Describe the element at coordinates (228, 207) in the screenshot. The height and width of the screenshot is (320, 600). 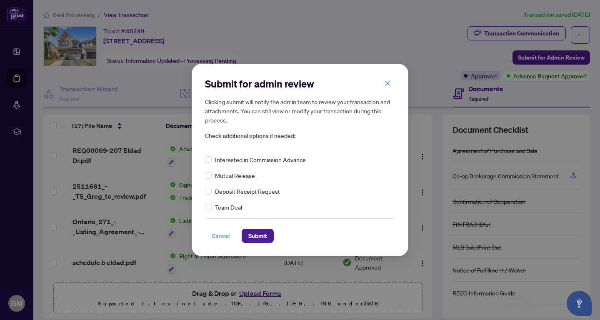
I see `span: Team Deal` at that location.